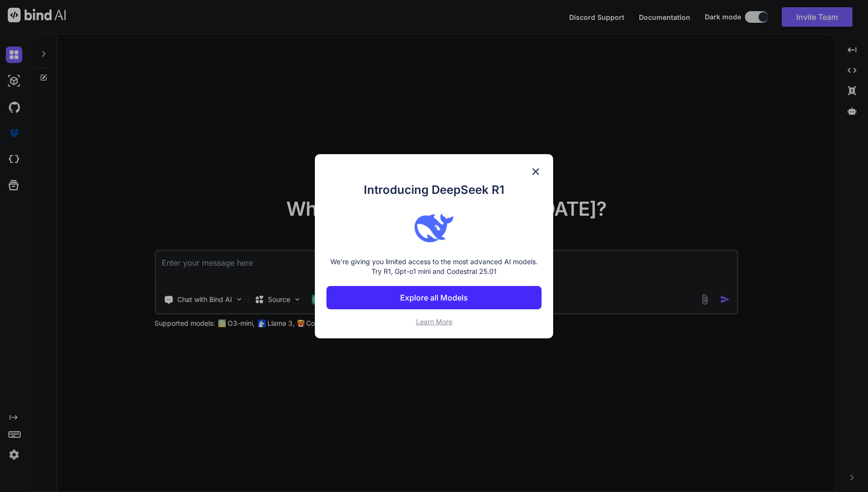 Image resolution: width=868 pixels, height=492 pixels. I want to click on h1: Introducing DeepSeek R1, so click(434, 190).